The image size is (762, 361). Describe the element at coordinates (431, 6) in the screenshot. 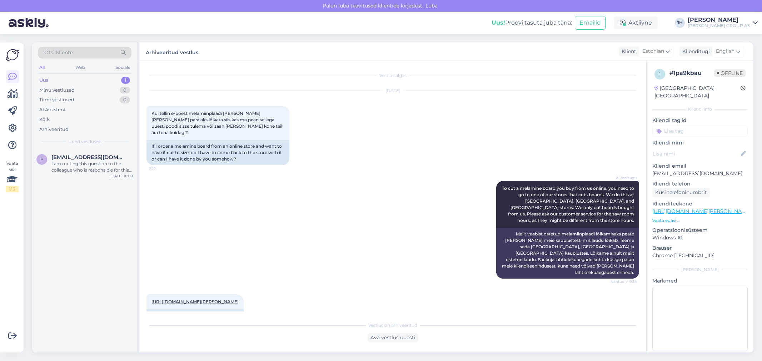

I see `span: Luba` at that location.